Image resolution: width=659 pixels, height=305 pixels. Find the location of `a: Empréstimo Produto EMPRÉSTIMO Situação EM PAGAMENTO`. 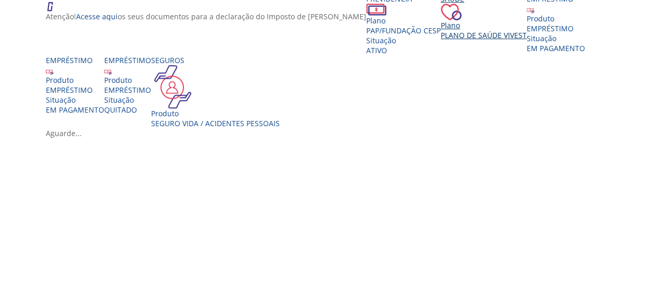

a: Empréstimo Produto EMPRÉSTIMO Situação EM PAGAMENTO is located at coordinates (75, 85).